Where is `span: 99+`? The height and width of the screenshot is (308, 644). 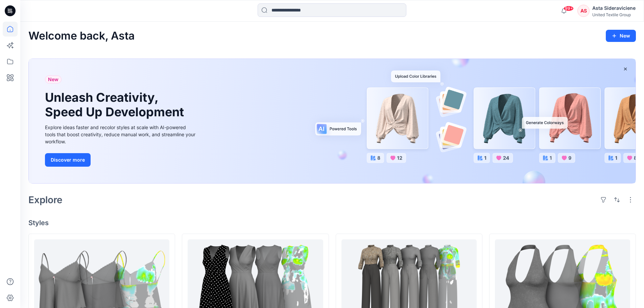 span: 99+ is located at coordinates (569, 8).